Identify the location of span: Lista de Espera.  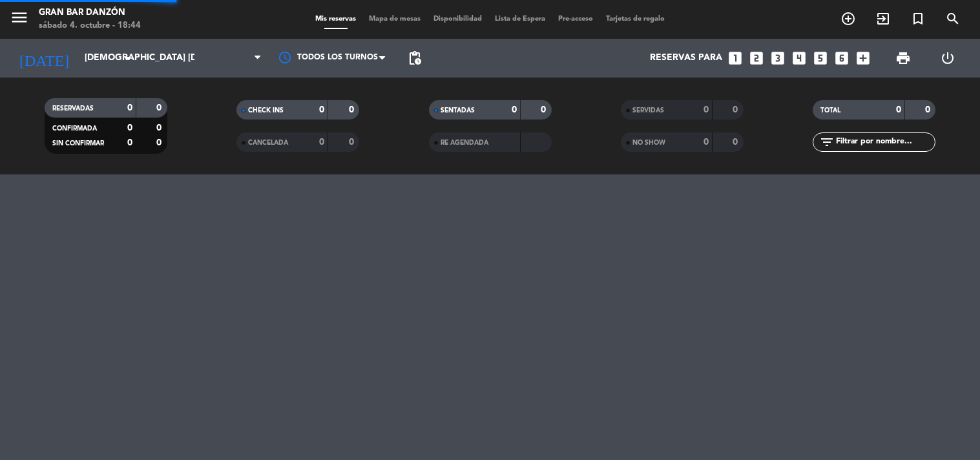
(520, 19).